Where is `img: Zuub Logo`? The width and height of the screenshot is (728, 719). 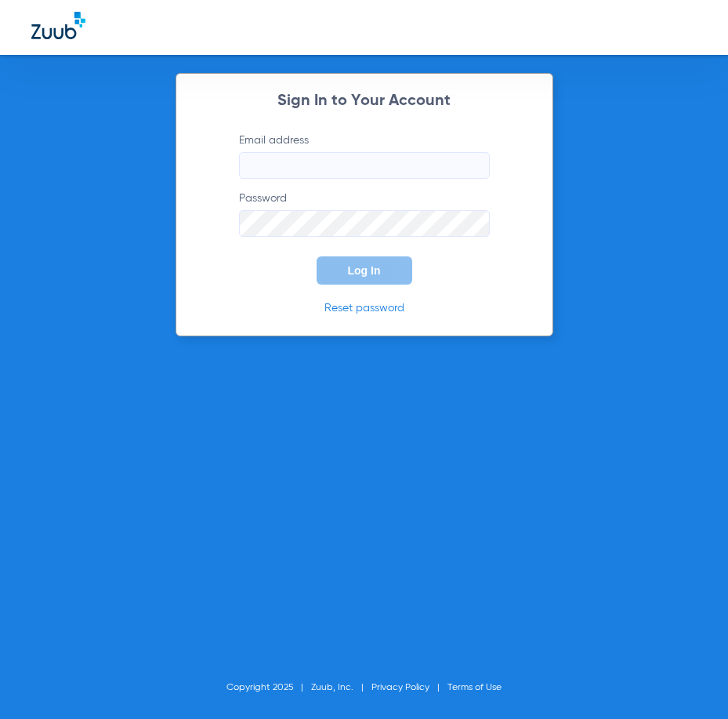 img: Zuub Logo is located at coordinates (58, 25).